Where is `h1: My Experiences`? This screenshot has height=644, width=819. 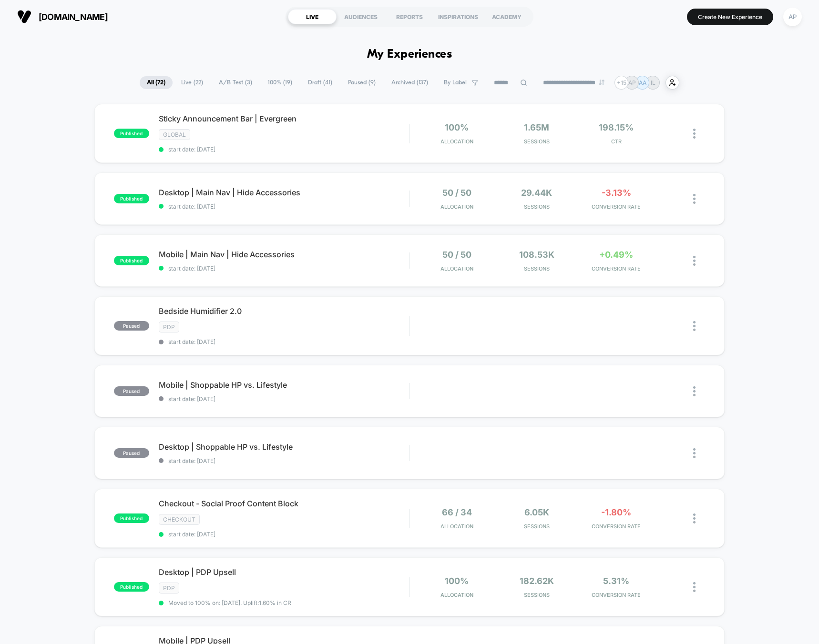 h1: My Experiences is located at coordinates (410, 54).